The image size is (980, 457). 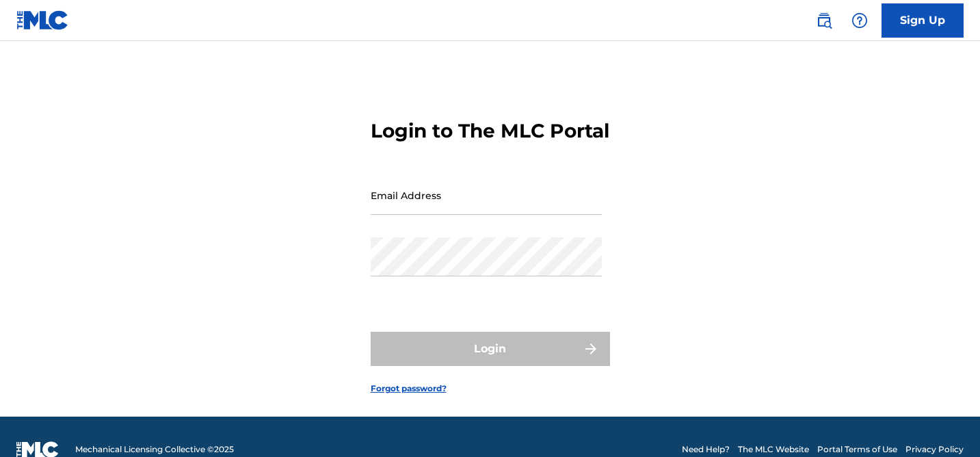 I want to click on span: Mechanical Licensing Collective © 2025, so click(x=155, y=450).